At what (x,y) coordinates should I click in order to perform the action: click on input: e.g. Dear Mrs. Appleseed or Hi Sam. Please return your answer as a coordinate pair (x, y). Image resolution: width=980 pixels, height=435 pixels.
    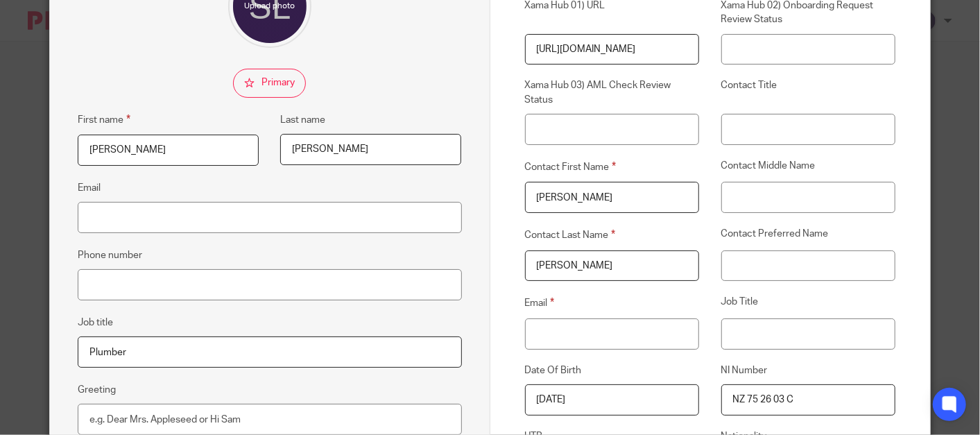
    Looking at the image, I should click on (270, 419).